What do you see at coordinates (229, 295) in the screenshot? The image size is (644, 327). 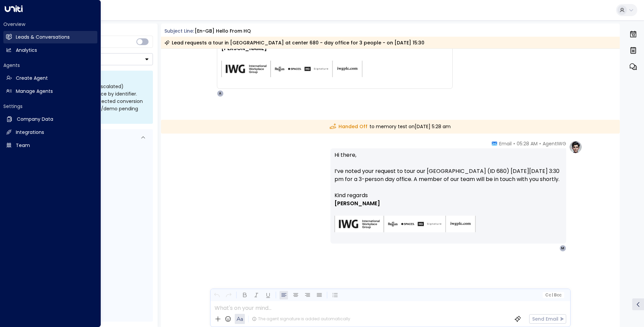 I see `button: Redo` at bounding box center [229, 295].